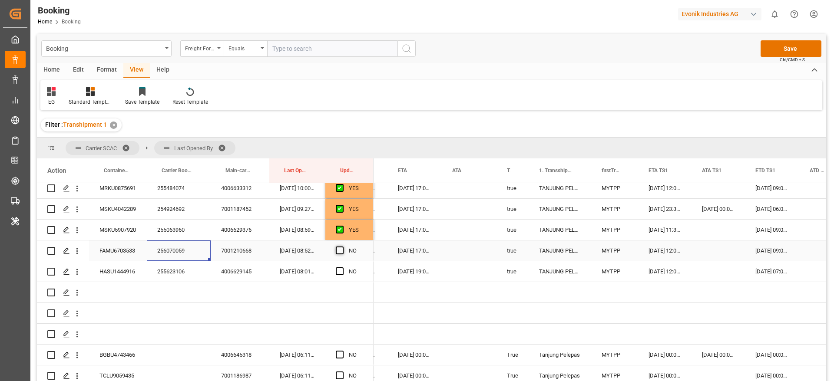  What do you see at coordinates (136, 70) in the screenshot?
I see `div: View` at bounding box center [136, 70].